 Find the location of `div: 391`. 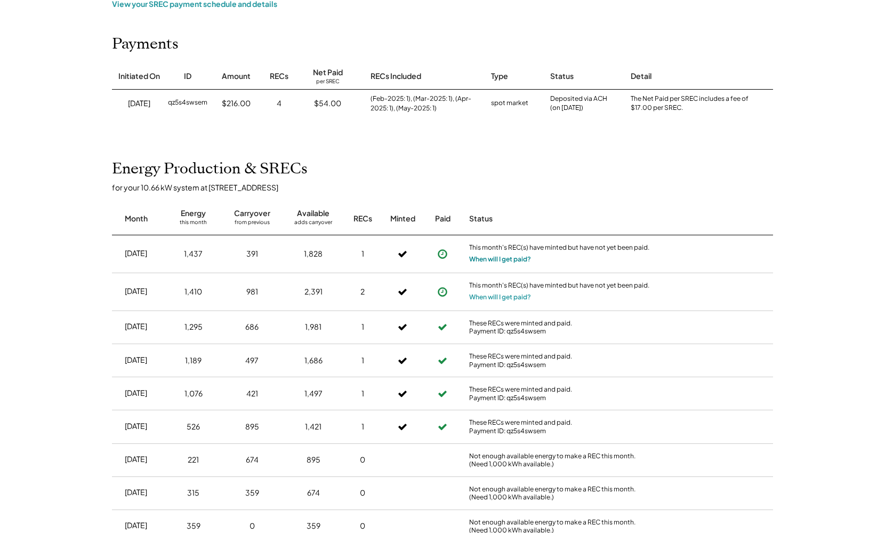

div: 391 is located at coordinates (252, 254).